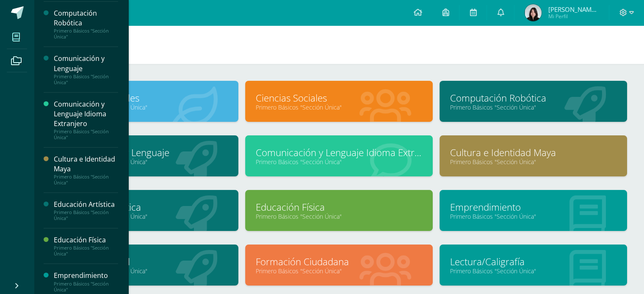 This screenshot has height=294, width=644. What do you see at coordinates (86, 240) in the screenshot?
I see `div: Educación Física` at bounding box center [86, 240].